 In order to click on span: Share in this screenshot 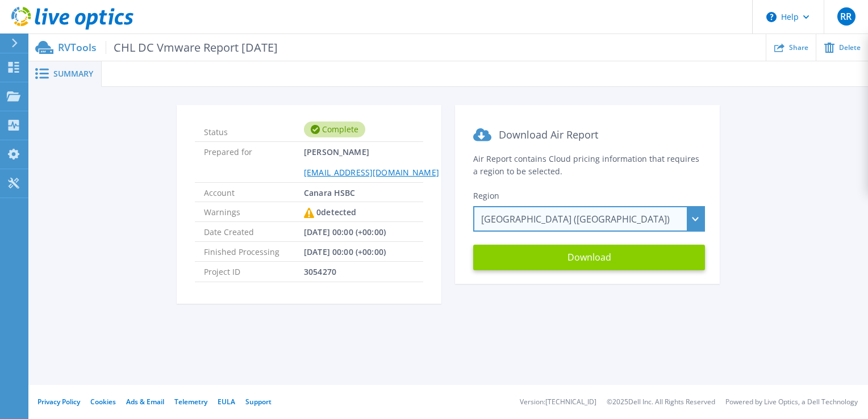, I will do `click(799, 48)`.